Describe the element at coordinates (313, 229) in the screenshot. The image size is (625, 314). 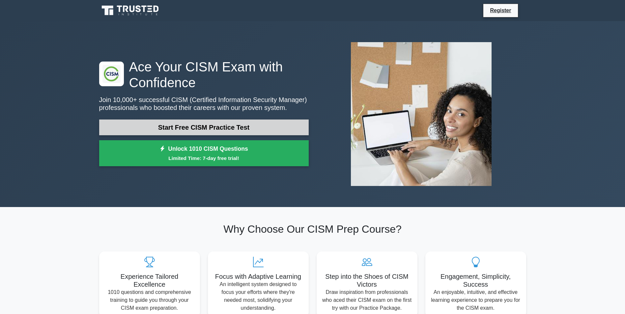
I see `h2: Why Choose Our CISM Prep Course?` at that location.